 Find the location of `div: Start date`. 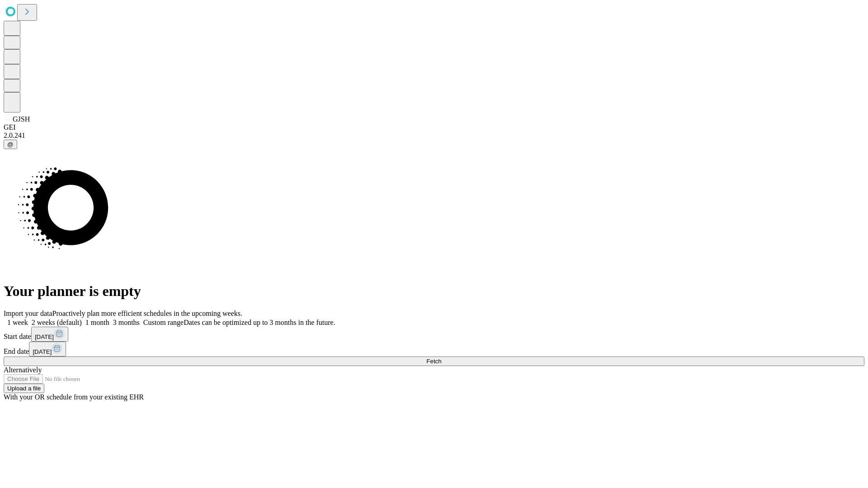

div: Start date is located at coordinates (434, 334).